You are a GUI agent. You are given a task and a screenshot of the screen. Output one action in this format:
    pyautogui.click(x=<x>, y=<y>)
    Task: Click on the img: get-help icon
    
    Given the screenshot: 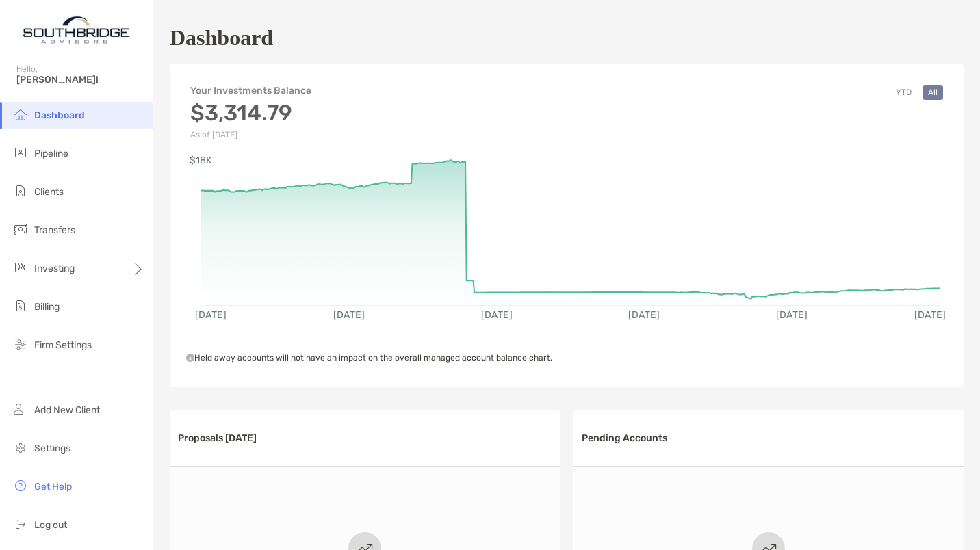 What is the action you would take?
    pyautogui.click(x=20, y=486)
    